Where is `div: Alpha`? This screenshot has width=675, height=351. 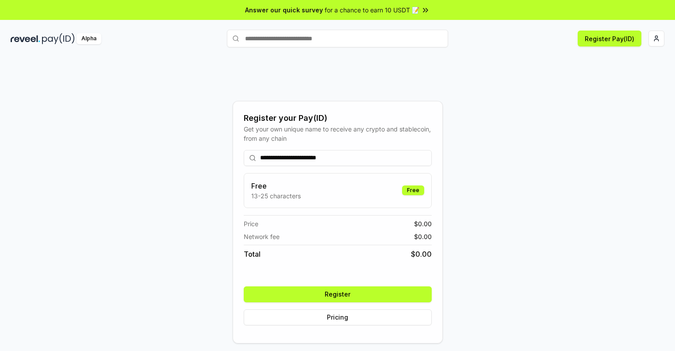 div: Alpha is located at coordinates (89, 39).